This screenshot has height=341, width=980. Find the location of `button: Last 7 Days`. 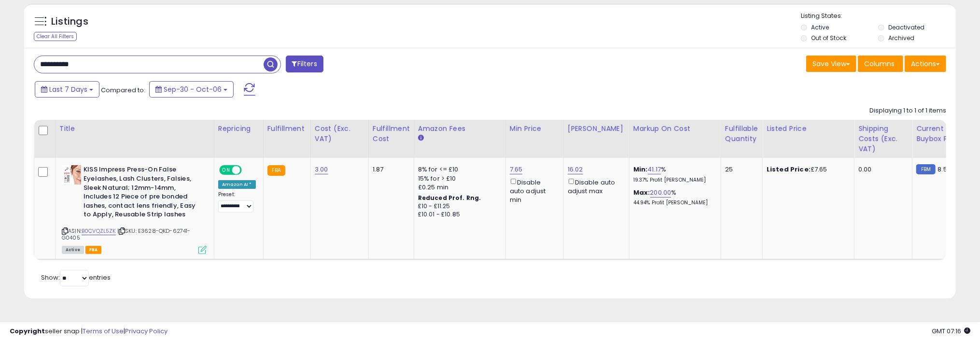

button: Last 7 Days is located at coordinates (67, 90).